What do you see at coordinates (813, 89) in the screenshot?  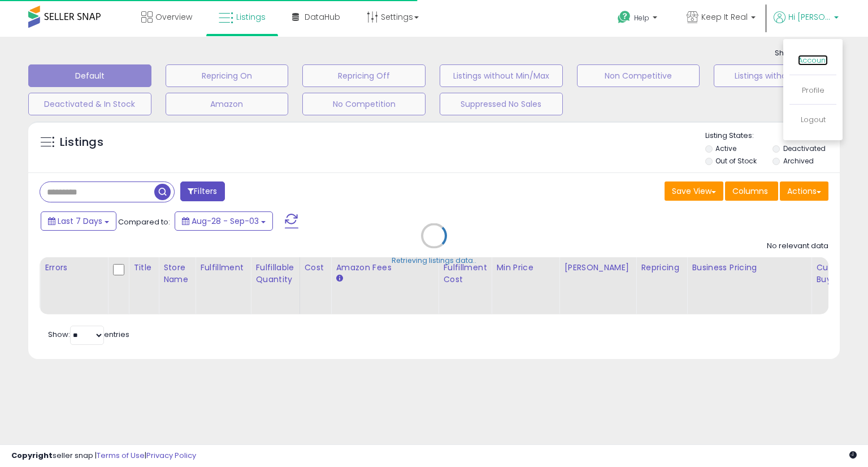 I see `a: Profile` at bounding box center [813, 89].